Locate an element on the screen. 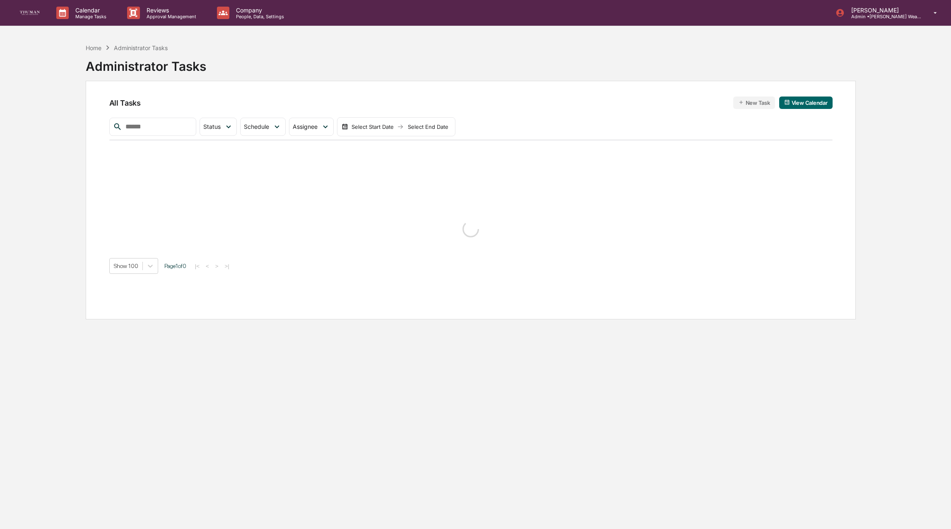 The height and width of the screenshot is (529, 951). p: Company is located at coordinates (259, 10).